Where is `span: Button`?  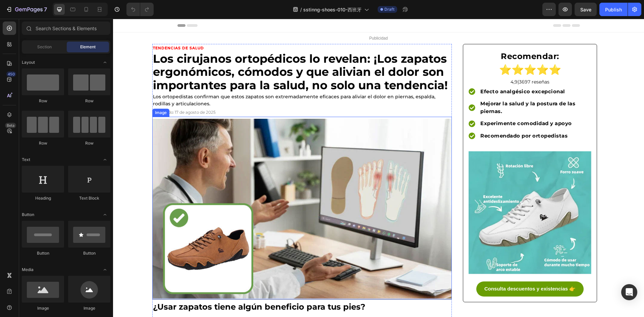
span: Button is located at coordinates (28, 214).